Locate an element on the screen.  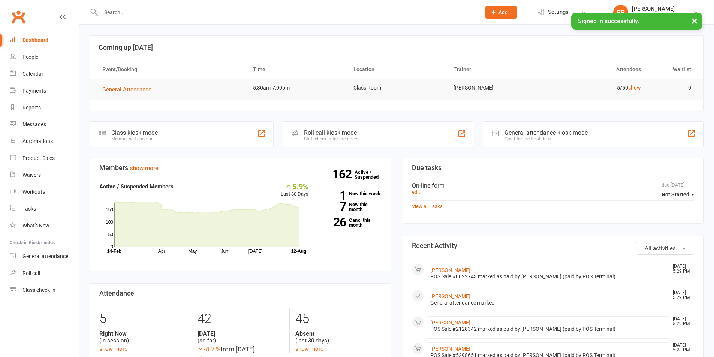
a: Product Sales is located at coordinates (44, 158).